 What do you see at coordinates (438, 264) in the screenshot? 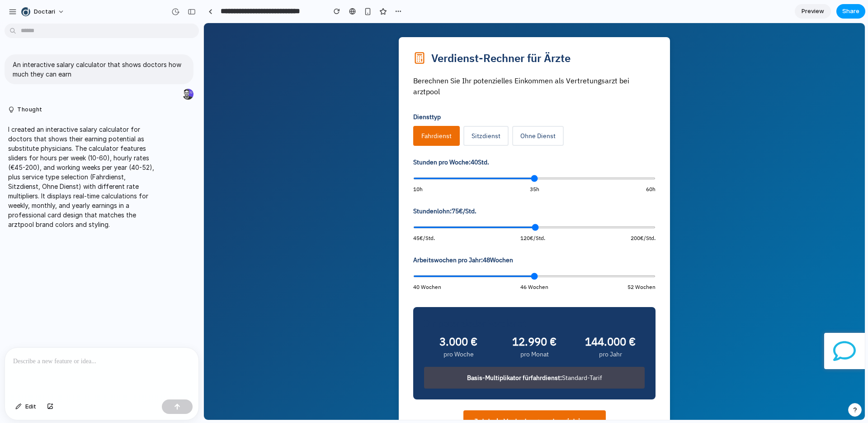
I see `span: 52 Wochen` at bounding box center [438, 264].